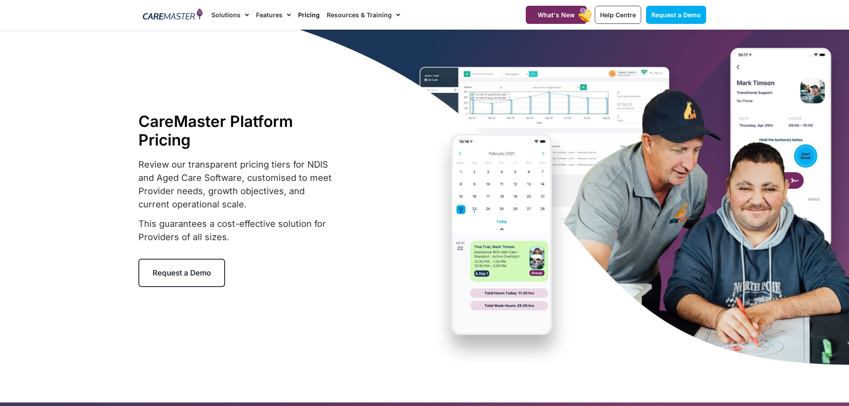  What do you see at coordinates (238, 184) in the screenshot?
I see `p: Review our transparent pricing tiers for NDIS and Aged Care Software, customised to meet Provider...` at bounding box center [238, 184].